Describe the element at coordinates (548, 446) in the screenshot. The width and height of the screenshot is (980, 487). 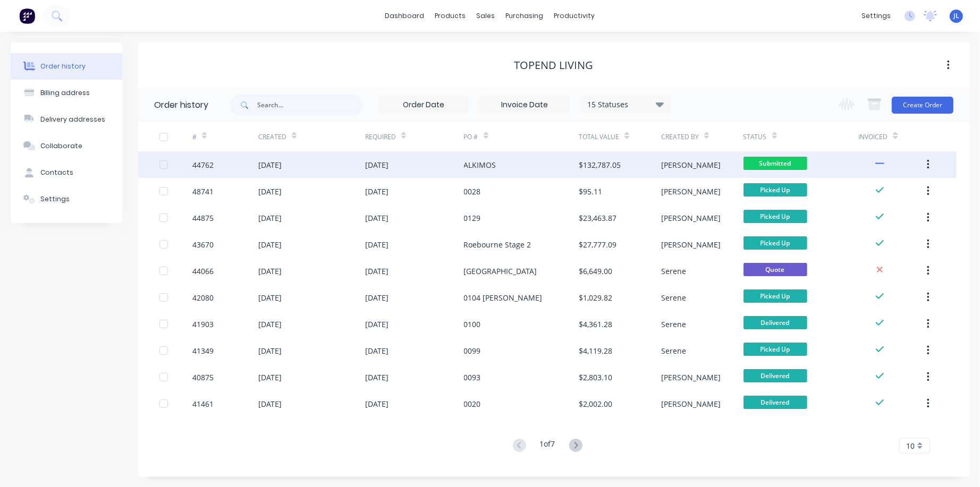
I see `div: 1 of 7` at that location.